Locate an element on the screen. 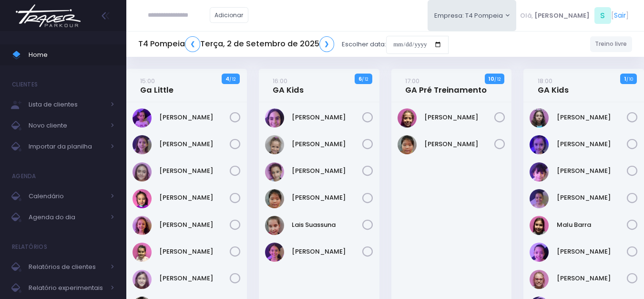 Image resolution: width=644 pixels, height=299 pixels. a: Sair is located at coordinates (620, 15).